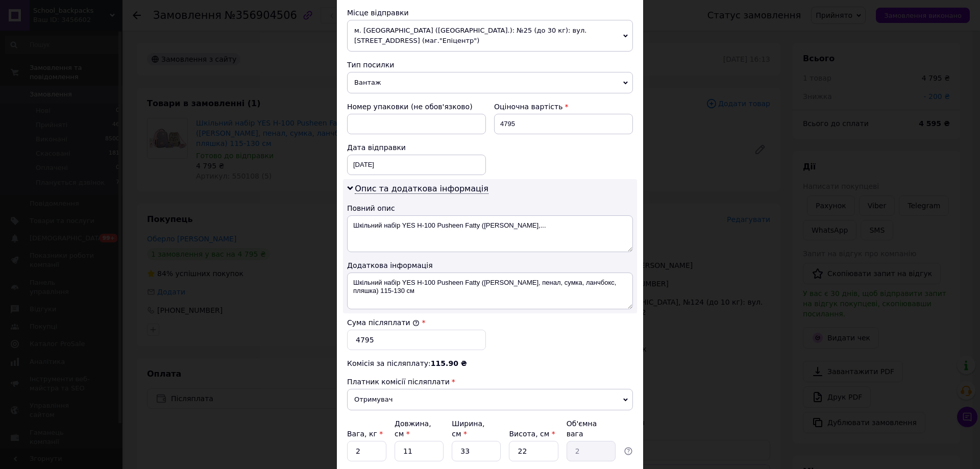 The width and height of the screenshot is (980, 469). What do you see at coordinates (468, 429) in the screenshot?
I see `label: Ширина, см` at bounding box center [468, 429].